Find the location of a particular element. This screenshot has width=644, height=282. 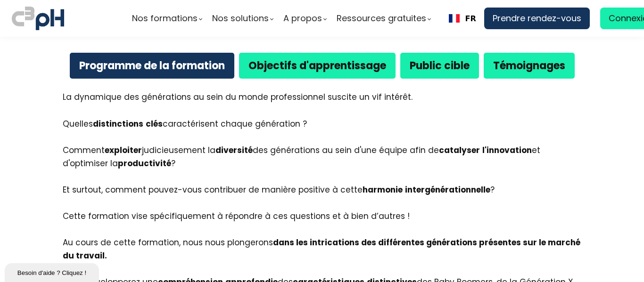

strong: clés is located at coordinates (154, 124).